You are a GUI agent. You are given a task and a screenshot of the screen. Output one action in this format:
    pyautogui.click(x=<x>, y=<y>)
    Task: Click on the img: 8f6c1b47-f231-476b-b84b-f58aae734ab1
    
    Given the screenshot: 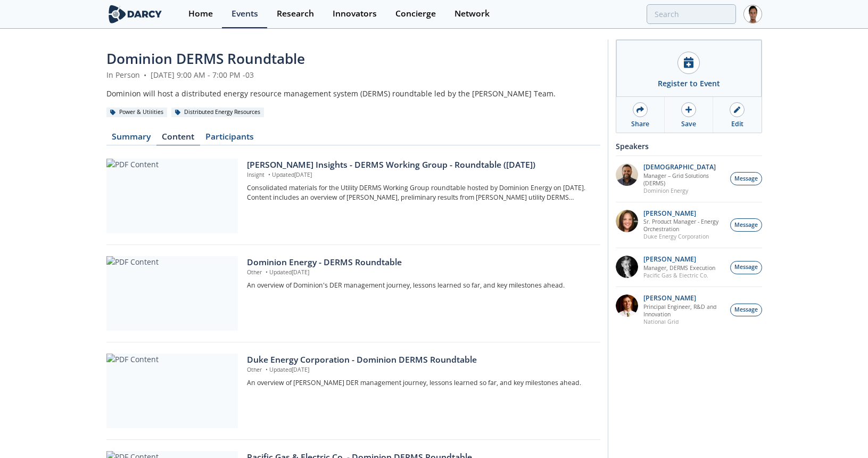 What is the action you would take?
    pyautogui.click(x=627, y=267)
    